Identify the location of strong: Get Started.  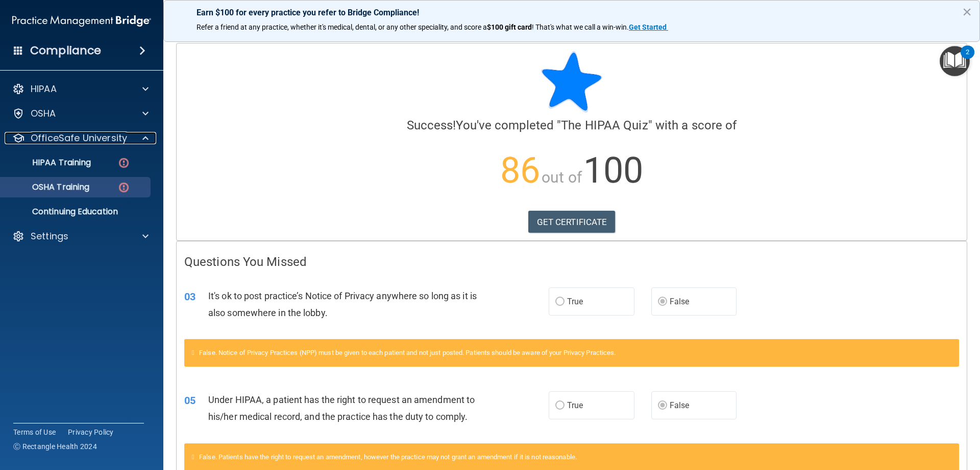
(648, 27).